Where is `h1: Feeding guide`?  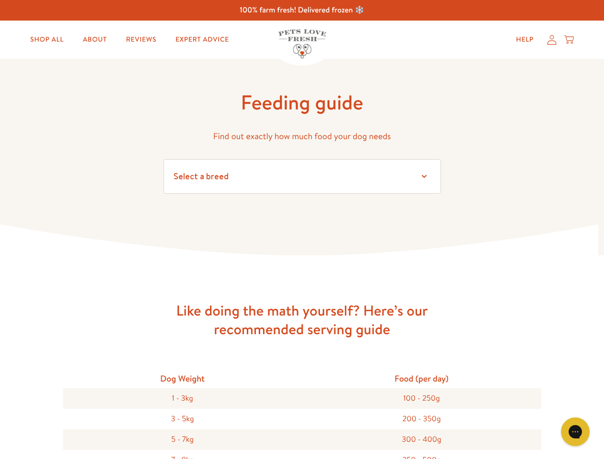
h1: Feeding guide is located at coordinates (302, 102).